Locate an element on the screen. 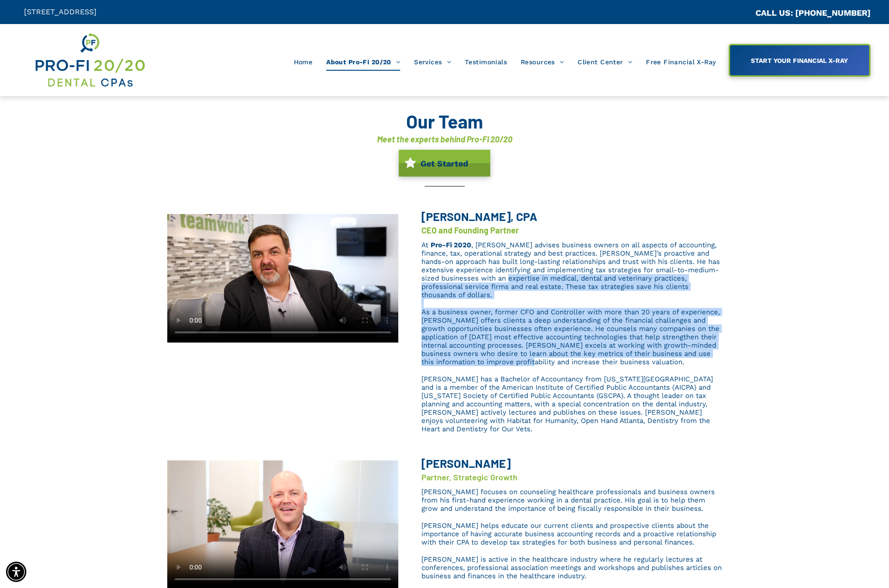 Image resolution: width=889 pixels, height=588 pixels. a: Client Center is located at coordinates (605, 62).